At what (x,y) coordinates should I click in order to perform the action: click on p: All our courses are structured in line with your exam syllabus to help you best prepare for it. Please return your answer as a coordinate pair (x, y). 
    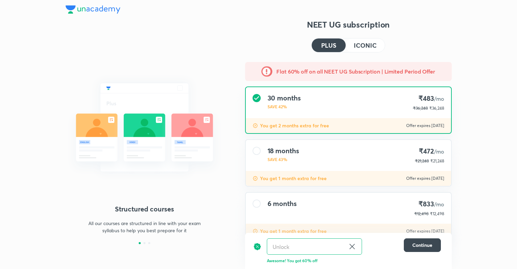
    Looking at the image, I should click on (144, 226).